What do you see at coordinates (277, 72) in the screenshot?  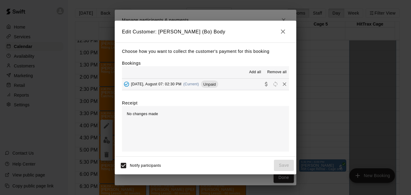 I see `span: Remove all` at bounding box center [277, 72].